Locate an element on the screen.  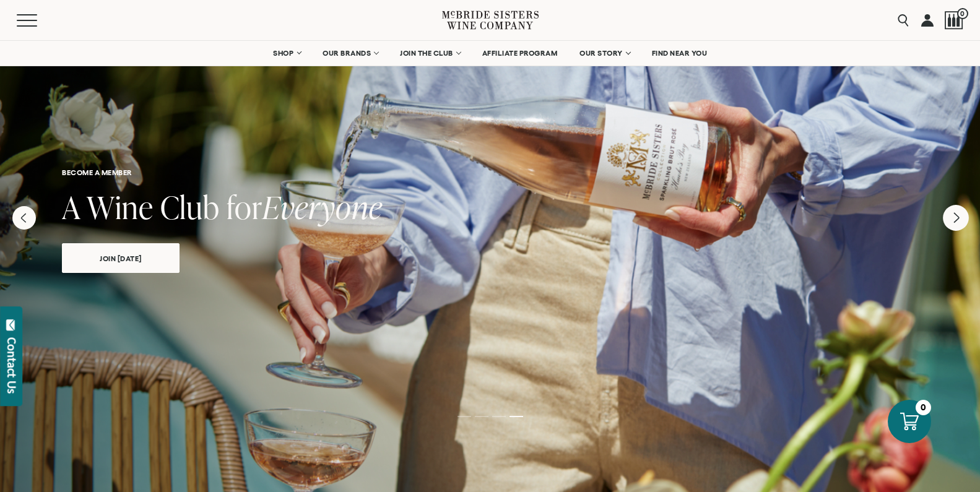
li: Page dot 3 is located at coordinates (499, 417).